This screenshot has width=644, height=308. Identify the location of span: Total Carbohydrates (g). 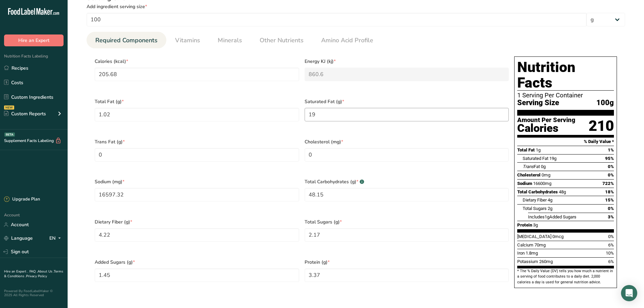
(406, 181).